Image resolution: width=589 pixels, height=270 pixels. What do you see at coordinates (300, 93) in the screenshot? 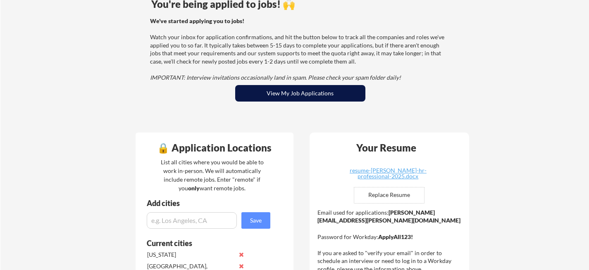
I see `button: View My Job Applications` at bounding box center [300, 93].